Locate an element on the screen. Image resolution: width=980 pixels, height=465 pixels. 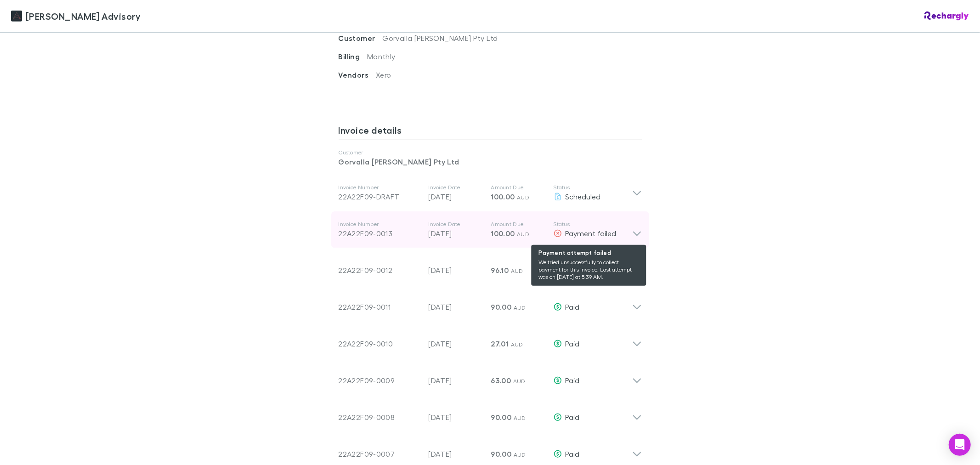
span: 27.01 is located at coordinates (500, 343).